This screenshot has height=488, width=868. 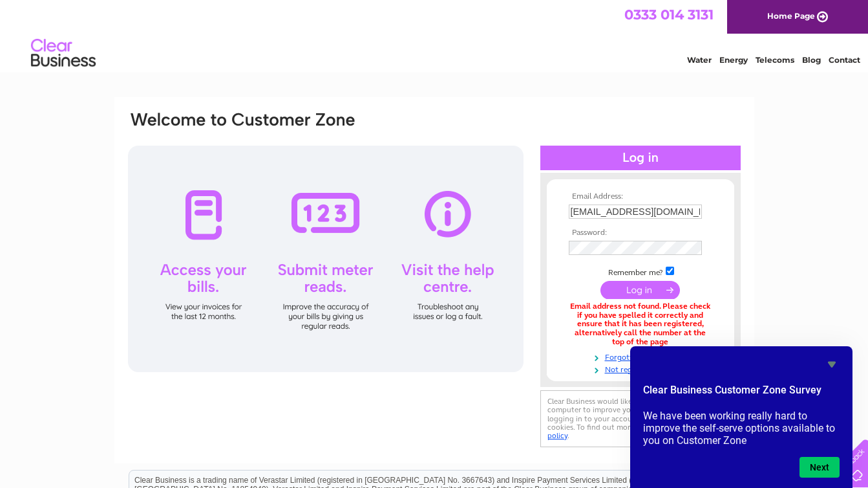 I want to click on a: Not registered?, so click(x=642, y=368).